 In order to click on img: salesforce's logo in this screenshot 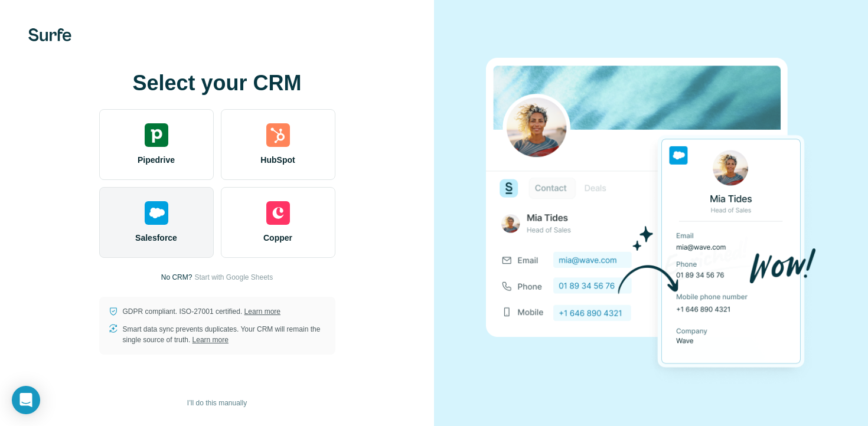, I will do `click(156, 213)`.